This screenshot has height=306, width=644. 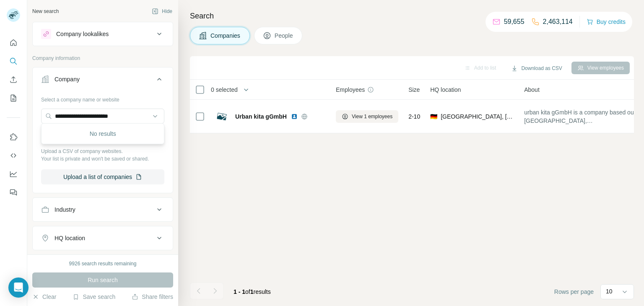 What do you see at coordinates (103, 34) in the screenshot?
I see `button: Company lookalikes` at bounding box center [103, 34].